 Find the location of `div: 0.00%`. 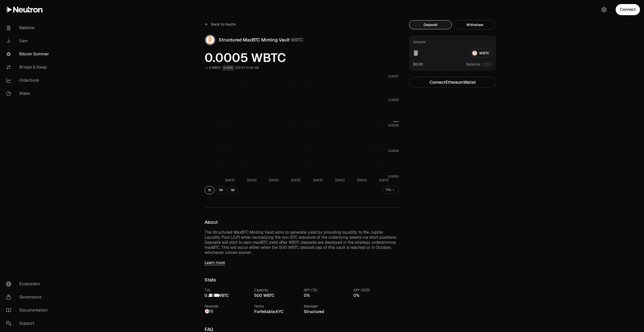

div: 0.00% is located at coordinates (228, 68).